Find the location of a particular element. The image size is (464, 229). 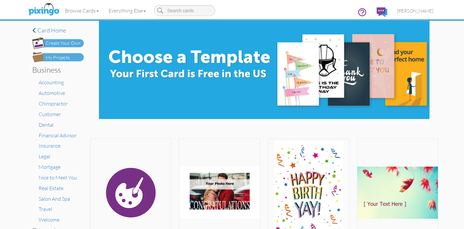

a: Dental is located at coordinates (46, 125).